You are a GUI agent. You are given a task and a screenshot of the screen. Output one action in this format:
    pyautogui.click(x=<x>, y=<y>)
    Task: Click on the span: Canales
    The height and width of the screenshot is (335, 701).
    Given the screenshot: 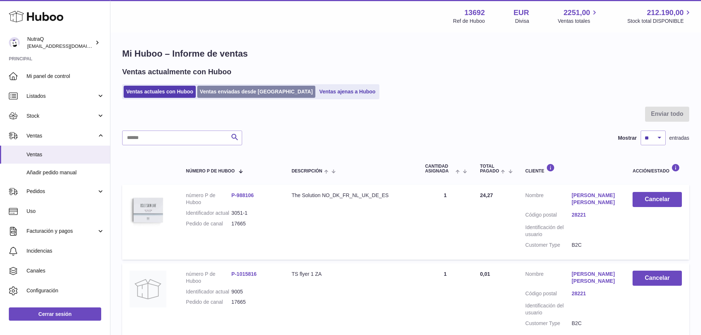 What is the action you would take?
    pyautogui.click(x=66, y=271)
    